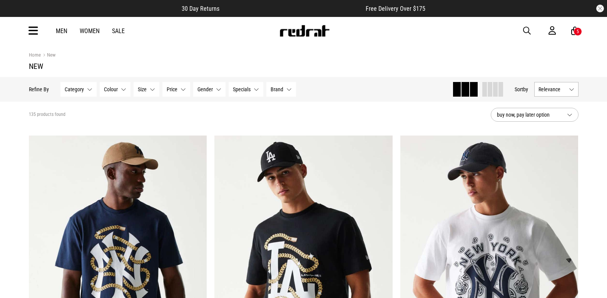  What do you see at coordinates (146, 89) in the screenshot?
I see `button: Size` at bounding box center [146, 89].